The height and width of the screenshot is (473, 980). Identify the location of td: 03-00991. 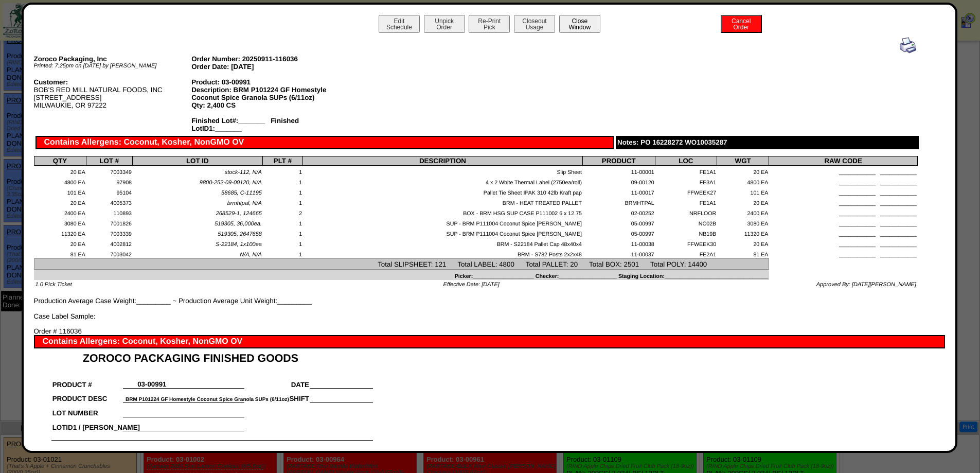
(152, 381).